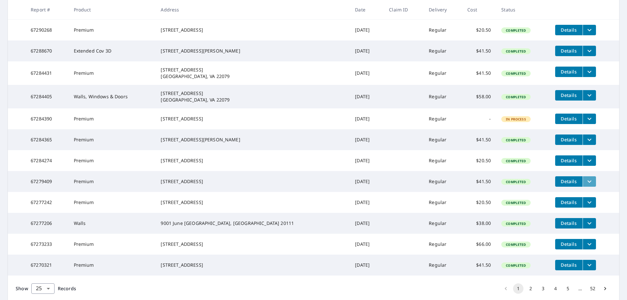  Describe the element at coordinates (569, 182) in the screenshot. I see `button: detailsBtn-67279409` at that location.